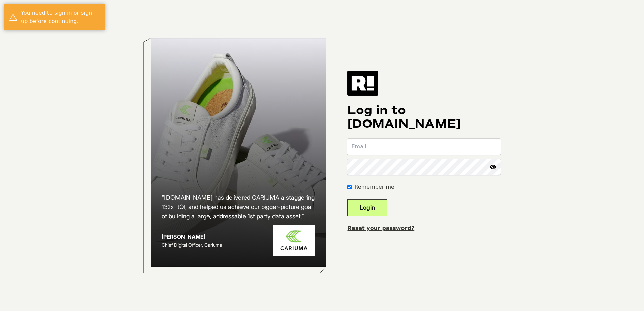 This screenshot has height=311, width=644. What do you see at coordinates (191, 245) in the screenshot?
I see `span: Chief Digital Officer, Cariuma` at bounding box center [191, 245].